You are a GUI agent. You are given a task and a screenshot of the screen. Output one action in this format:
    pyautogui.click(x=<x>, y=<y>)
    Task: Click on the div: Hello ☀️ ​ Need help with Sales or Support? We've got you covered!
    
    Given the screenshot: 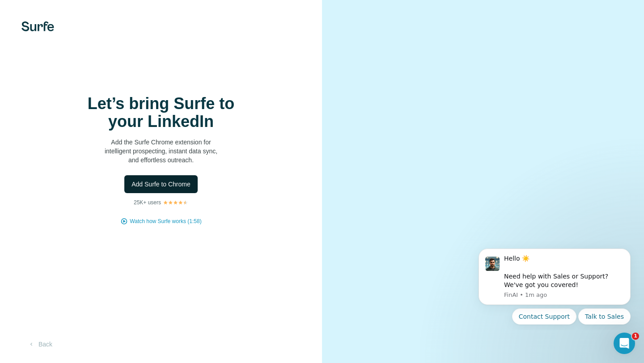 What is the action you would take?
    pyautogui.click(x=99, y=31)
    